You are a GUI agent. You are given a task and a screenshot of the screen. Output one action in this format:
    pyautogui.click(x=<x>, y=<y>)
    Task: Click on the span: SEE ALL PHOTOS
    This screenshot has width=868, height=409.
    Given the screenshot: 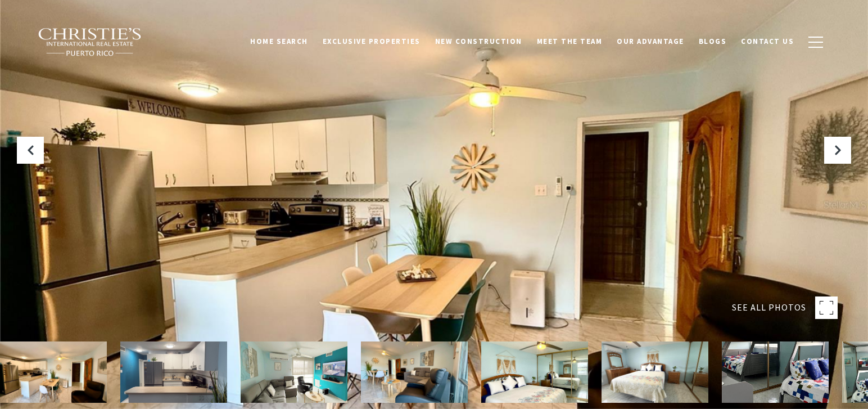 What is the action you would take?
    pyautogui.click(x=769, y=307)
    